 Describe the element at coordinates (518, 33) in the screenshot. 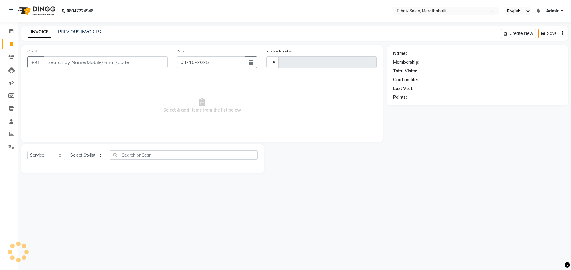

I see `button: Create New` at that location.